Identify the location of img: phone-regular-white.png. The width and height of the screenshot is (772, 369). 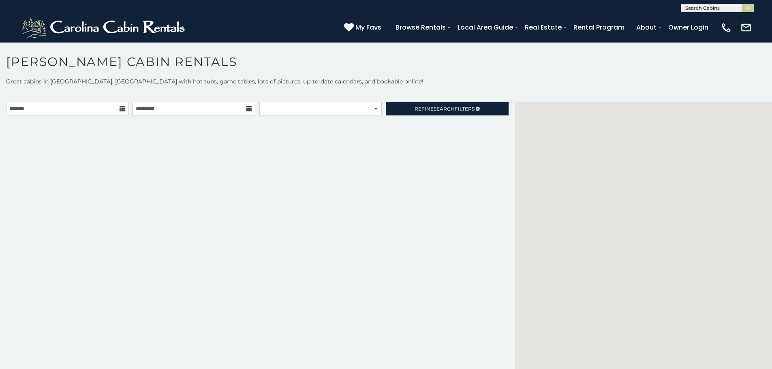
(726, 28).